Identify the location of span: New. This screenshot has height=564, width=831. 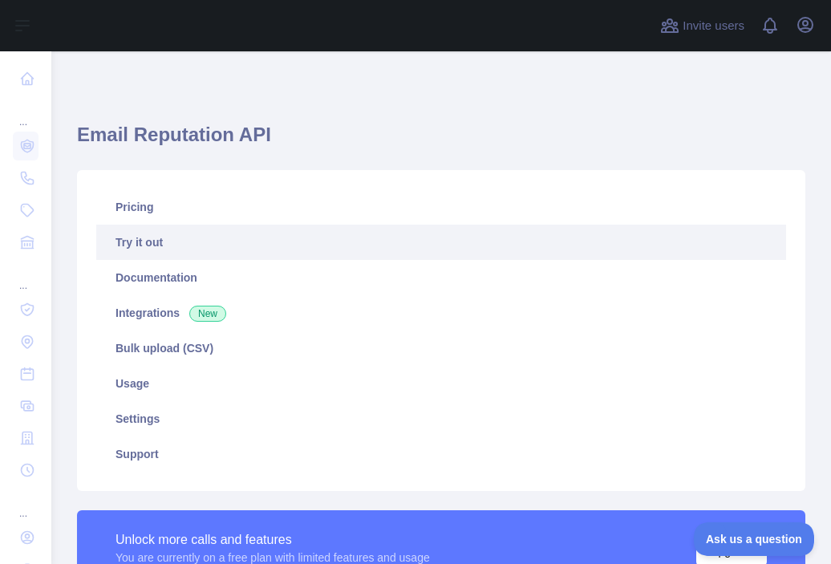
(208, 313).